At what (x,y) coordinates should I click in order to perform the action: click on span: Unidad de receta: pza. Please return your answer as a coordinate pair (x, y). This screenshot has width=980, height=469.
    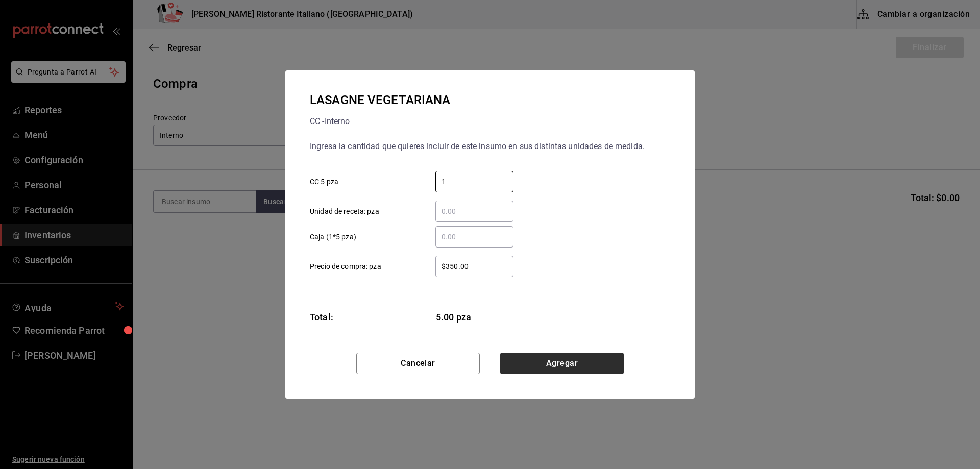
    Looking at the image, I should click on (344, 211).